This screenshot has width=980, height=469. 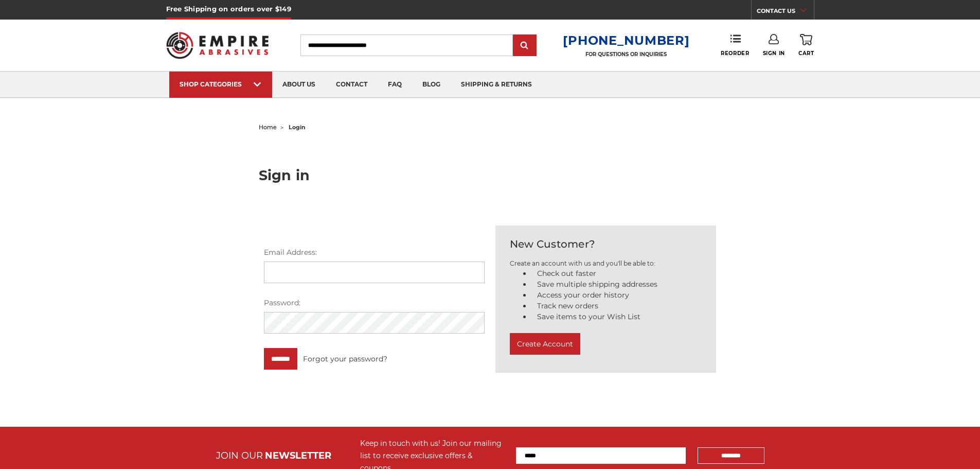 What do you see at coordinates (734, 45) in the screenshot?
I see `a: Reorder` at bounding box center [734, 45].